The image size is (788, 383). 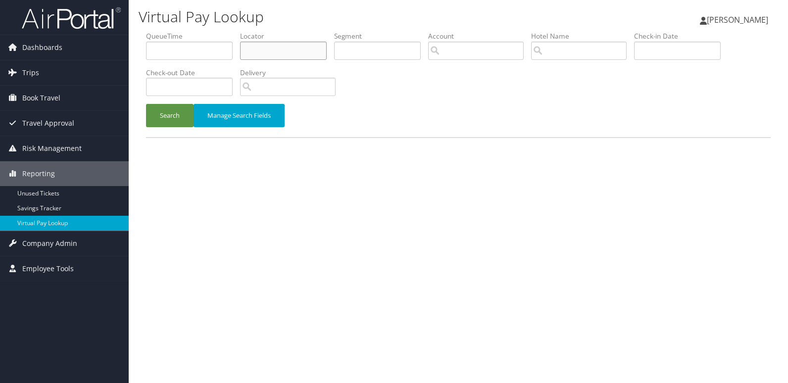 I want to click on button: Manage Search Fields, so click(x=239, y=115).